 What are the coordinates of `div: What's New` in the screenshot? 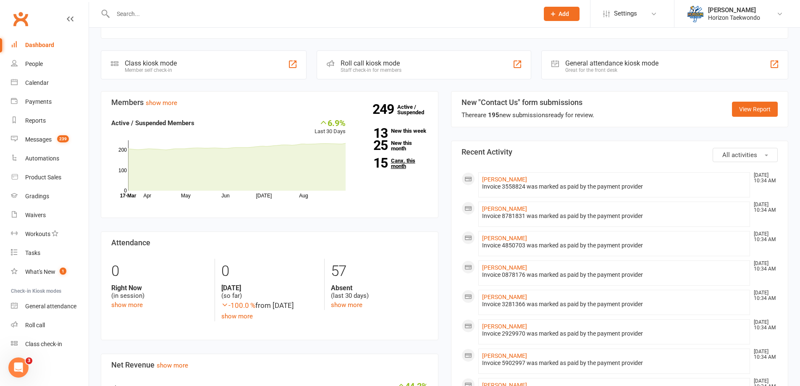 It's located at (40, 272).